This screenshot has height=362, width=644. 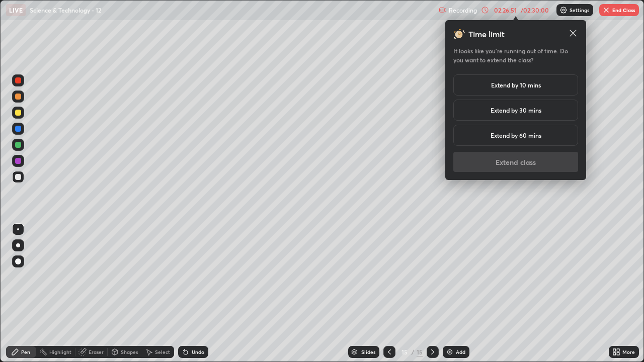 I want to click on img: end-class-cross, so click(x=606, y=10).